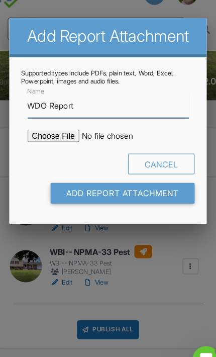 This screenshot has width=216, height=357. What do you see at coordinates (208, 327) in the screenshot?
I see `span: 10` at bounding box center [208, 327].